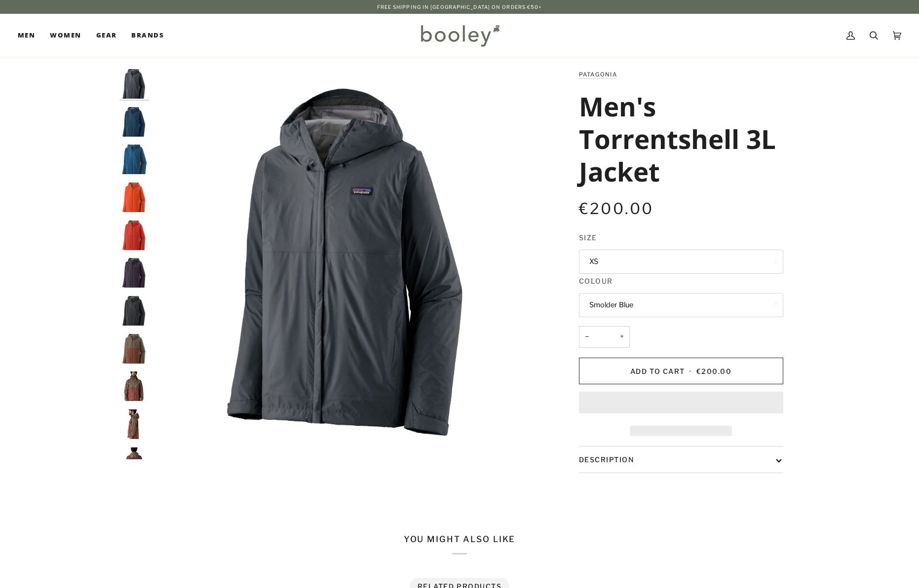  What do you see at coordinates (681, 305) in the screenshot?
I see `button: Smolder Blue` at bounding box center [681, 305].